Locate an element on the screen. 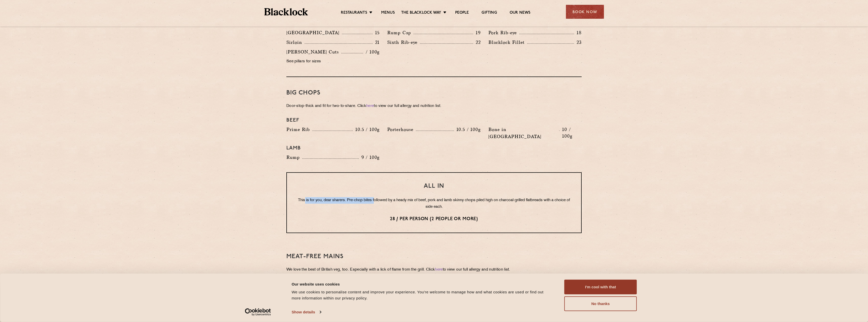 This screenshot has width=868, height=322. a: Restaurants is located at coordinates (354, 13).